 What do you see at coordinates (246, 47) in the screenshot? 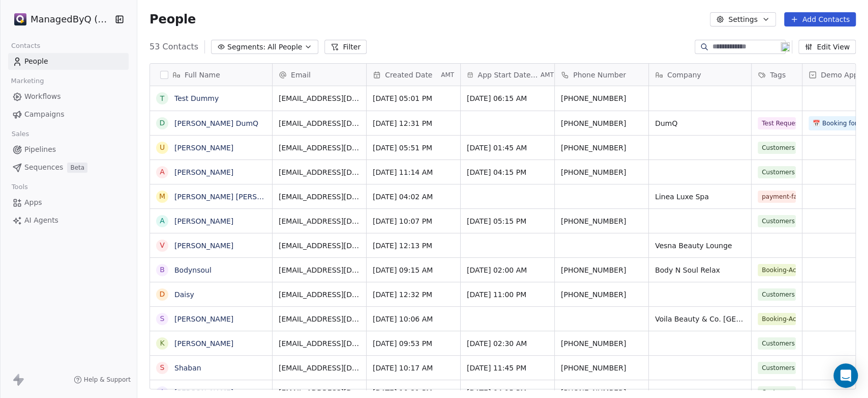
I see `span: Segments:` at bounding box center [246, 47].